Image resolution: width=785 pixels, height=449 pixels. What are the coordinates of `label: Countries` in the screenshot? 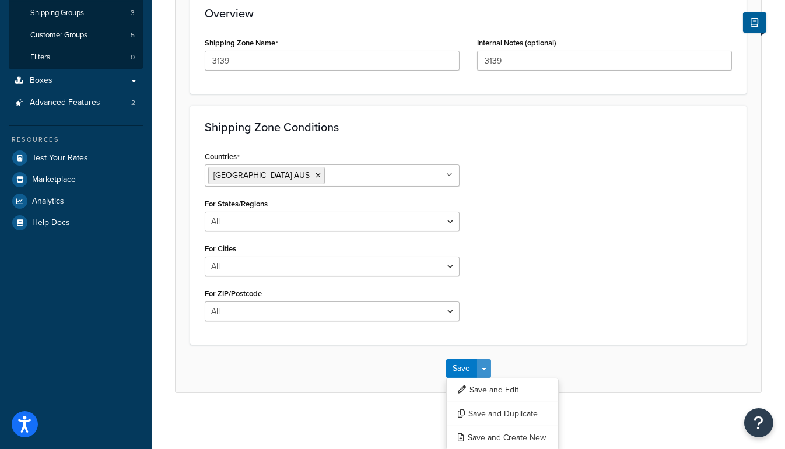 It's located at (222, 157).